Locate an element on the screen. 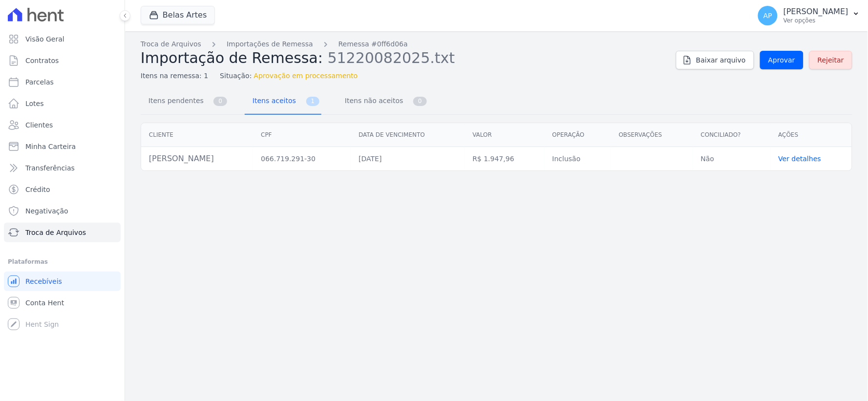  span: Itens pendentes is located at coordinates (174, 101).